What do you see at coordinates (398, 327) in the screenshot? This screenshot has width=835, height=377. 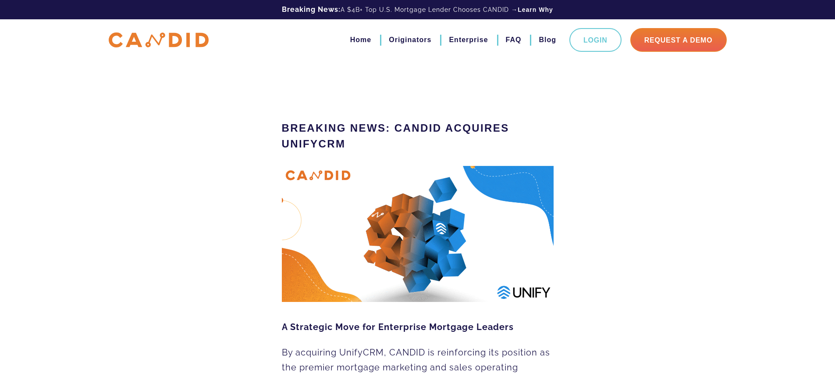 I see `b: A Strategic Move for Enterprise Mortgage Leaders` at bounding box center [398, 327].